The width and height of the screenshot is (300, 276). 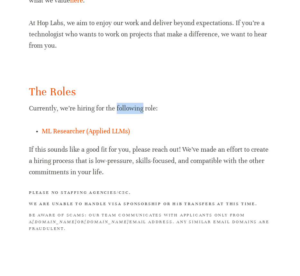 What do you see at coordinates (143, 204) in the screenshot?
I see `strong: We are unable to handle visa sponsorship or H1B transfers at this time.` at bounding box center [143, 204].